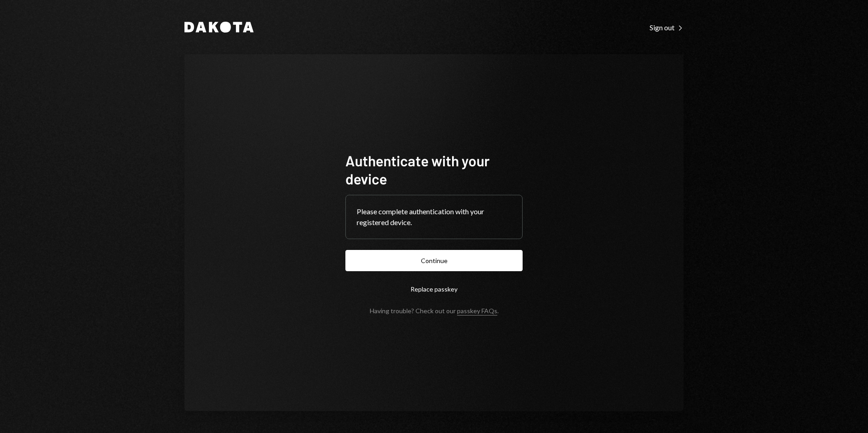  I want to click on button: Continue, so click(434, 260).